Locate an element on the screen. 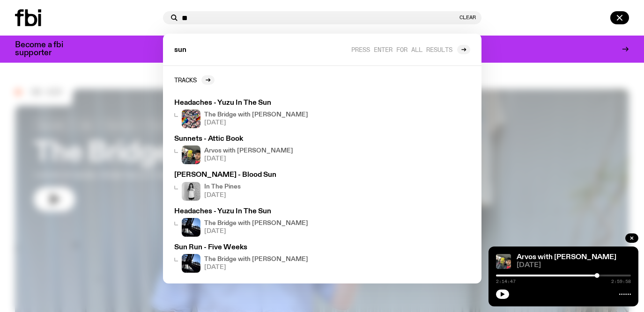  span: Press enter for all results is located at coordinates (402, 49).